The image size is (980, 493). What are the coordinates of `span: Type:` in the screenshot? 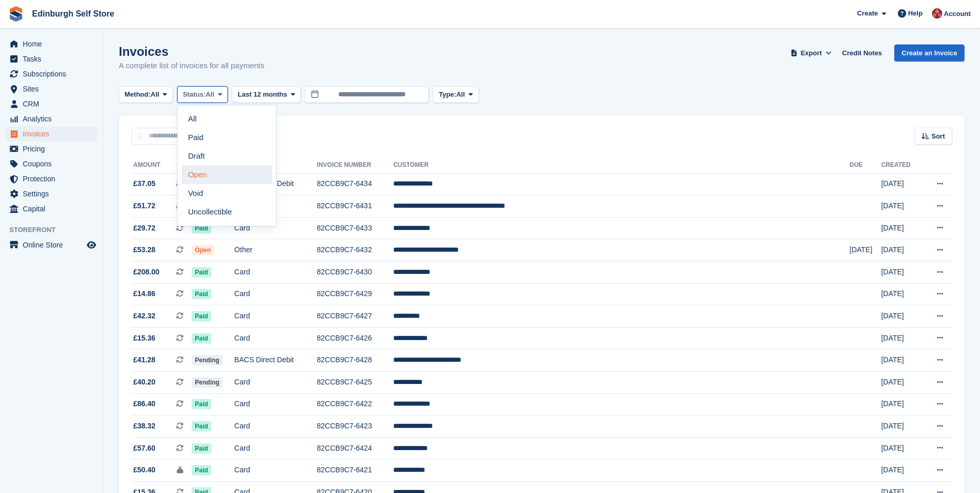 It's located at (447, 94).